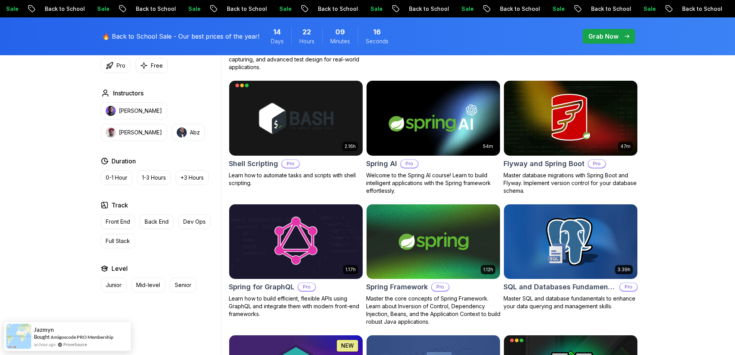  I want to click on p: Abz, so click(195, 132).